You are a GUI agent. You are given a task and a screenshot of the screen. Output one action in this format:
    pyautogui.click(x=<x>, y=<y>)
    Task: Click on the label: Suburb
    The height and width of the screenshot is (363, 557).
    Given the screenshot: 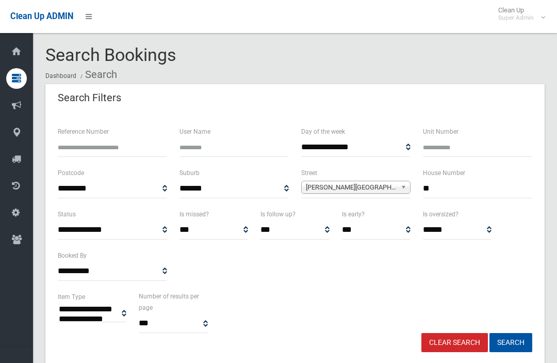 What is the action you would take?
    pyautogui.click(x=189, y=173)
    